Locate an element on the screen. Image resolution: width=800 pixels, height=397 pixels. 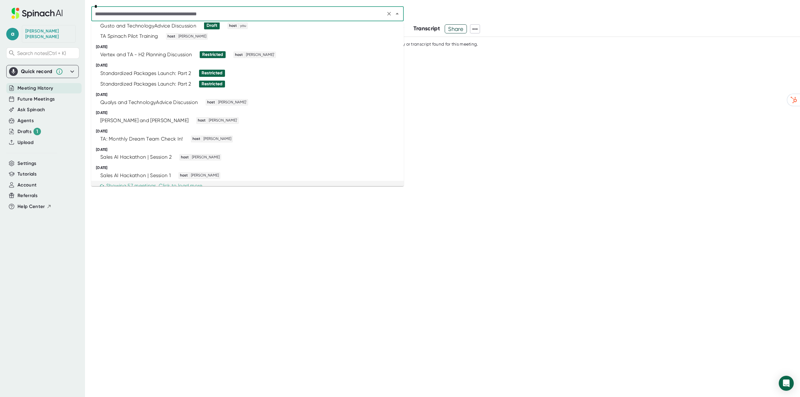
span: you is located at coordinates (243, 26).